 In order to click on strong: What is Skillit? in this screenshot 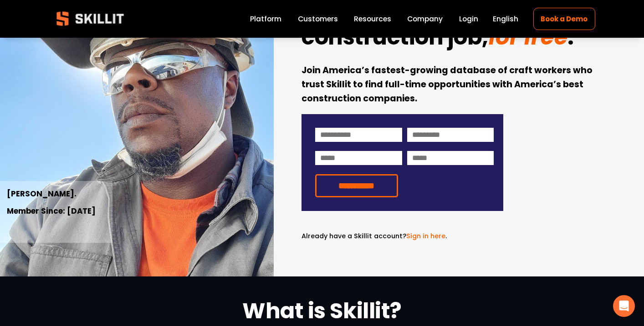, I will do `click(322, 311)`.